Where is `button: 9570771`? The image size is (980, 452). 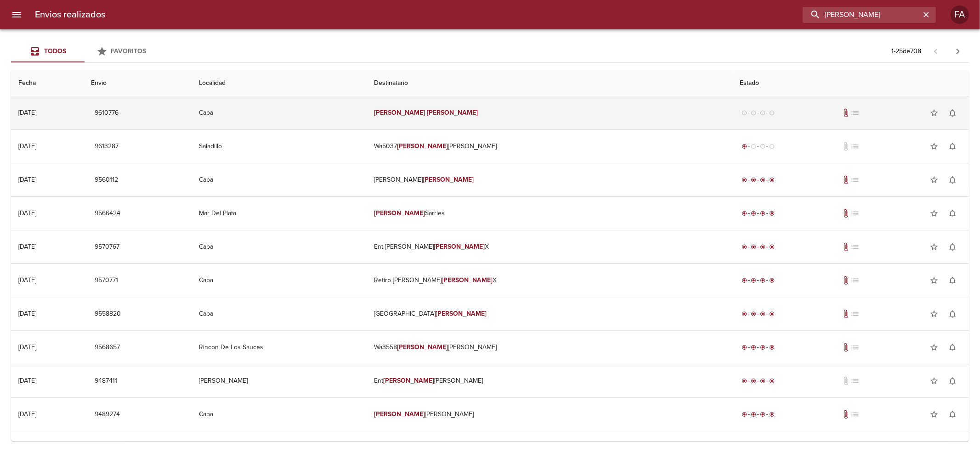 button: 9570771 is located at coordinates (107, 280).